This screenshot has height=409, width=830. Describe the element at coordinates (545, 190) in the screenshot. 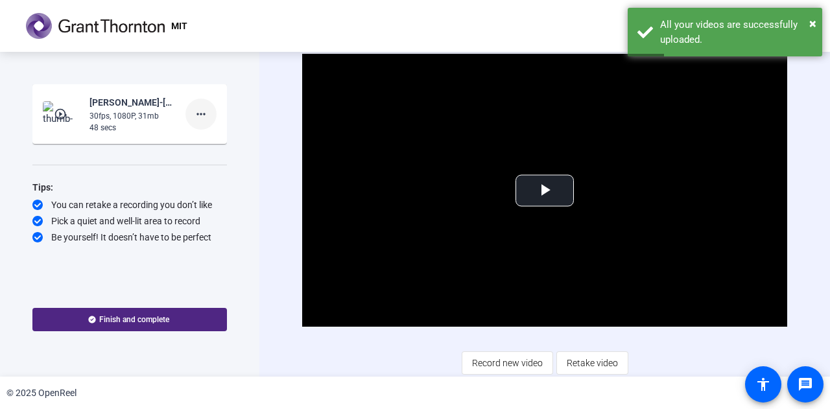

I see `div: Video Player` at that location.